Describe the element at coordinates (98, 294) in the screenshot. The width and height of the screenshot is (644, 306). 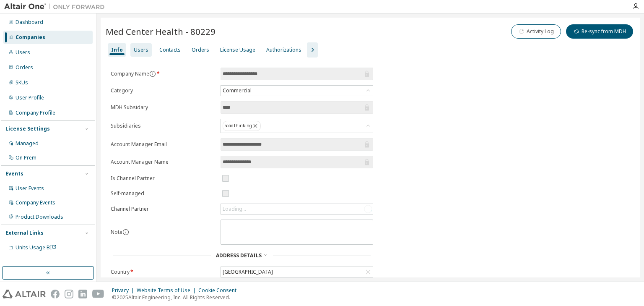
I see `img: youtube.svg` at that location.